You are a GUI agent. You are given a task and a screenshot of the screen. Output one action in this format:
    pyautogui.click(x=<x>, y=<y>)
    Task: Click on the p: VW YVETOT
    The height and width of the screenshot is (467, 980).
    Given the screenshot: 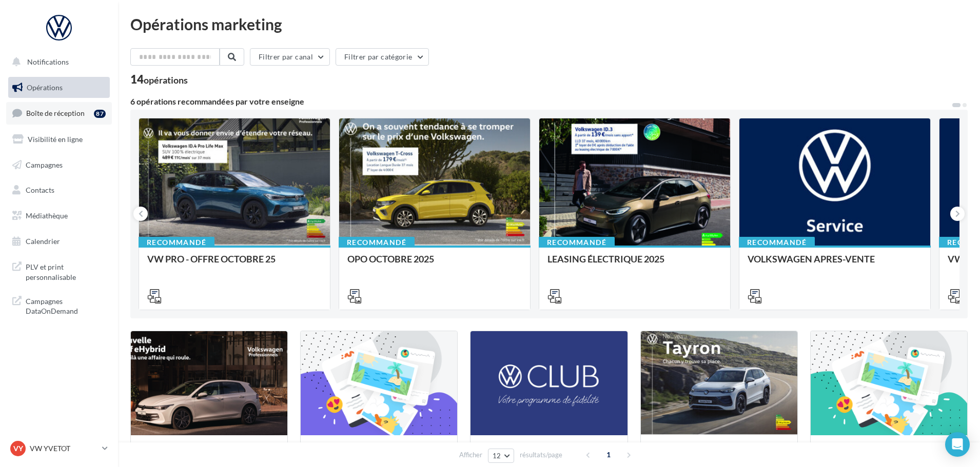 What is the action you would take?
    pyautogui.click(x=64, y=448)
    